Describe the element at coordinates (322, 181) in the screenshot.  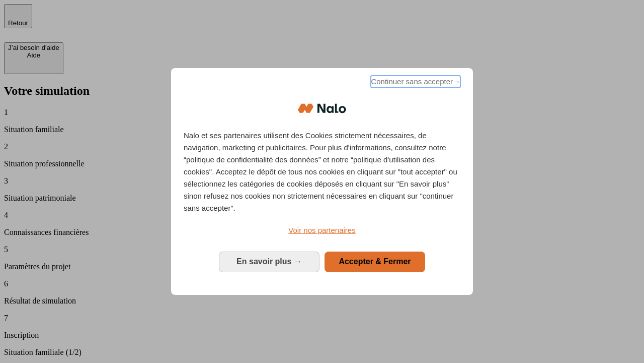
I see `div: Bienvenue chez Nalo Gestion du consentement` at that location.